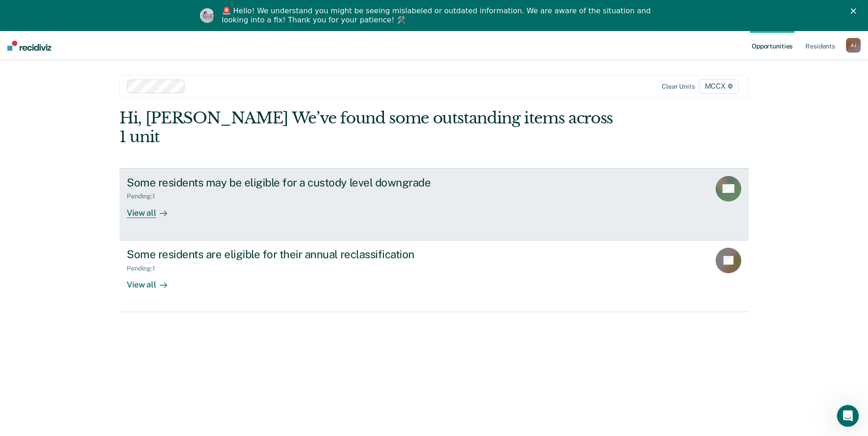  I want to click on img: Profile image for Kim, so click(208, 15).